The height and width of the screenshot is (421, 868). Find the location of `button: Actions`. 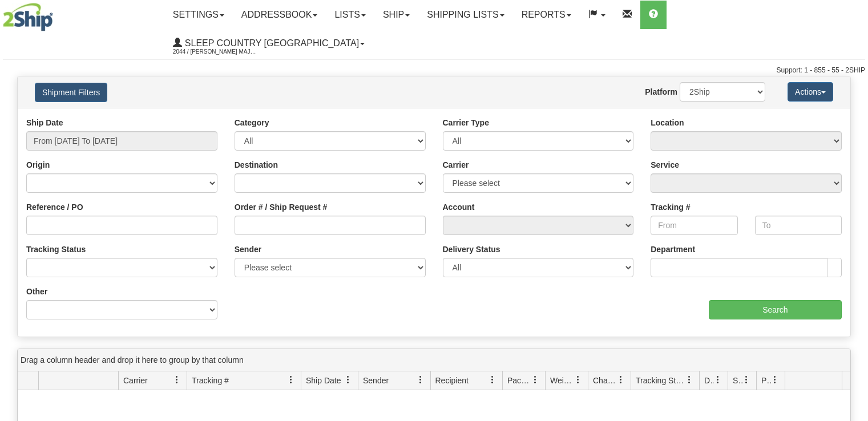

button: Actions is located at coordinates (810, 92).